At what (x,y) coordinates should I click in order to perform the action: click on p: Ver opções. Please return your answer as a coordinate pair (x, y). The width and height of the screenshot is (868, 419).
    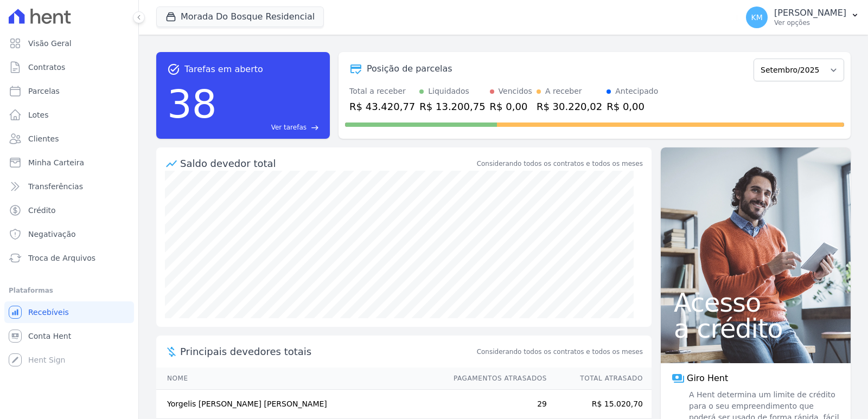
    Looking at the image, I should click on (810, 23).